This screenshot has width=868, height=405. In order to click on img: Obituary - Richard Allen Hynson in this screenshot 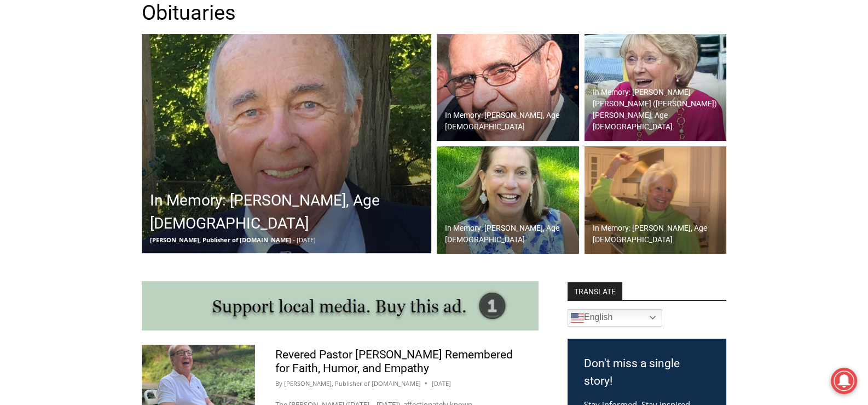, I will do `click(286, 144)`.